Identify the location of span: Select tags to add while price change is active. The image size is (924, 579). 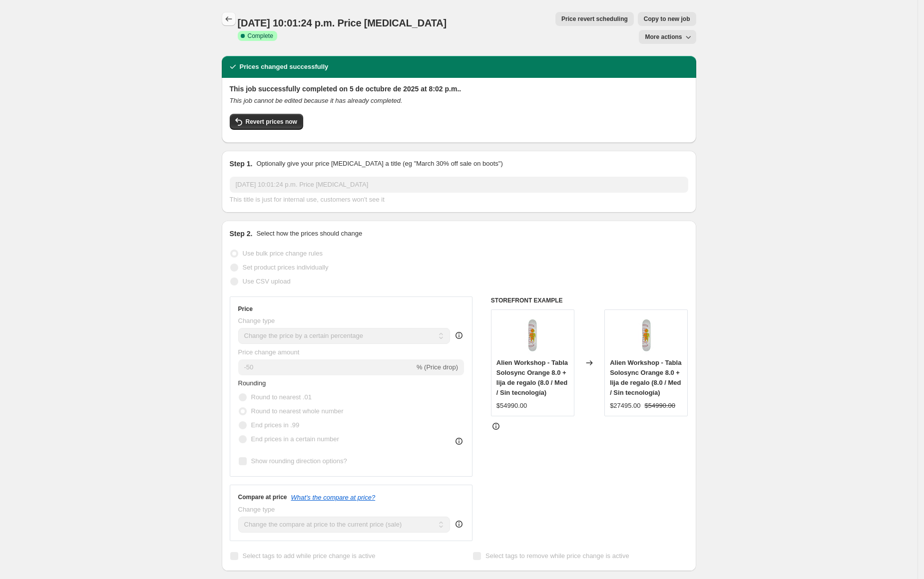
(309, 556).